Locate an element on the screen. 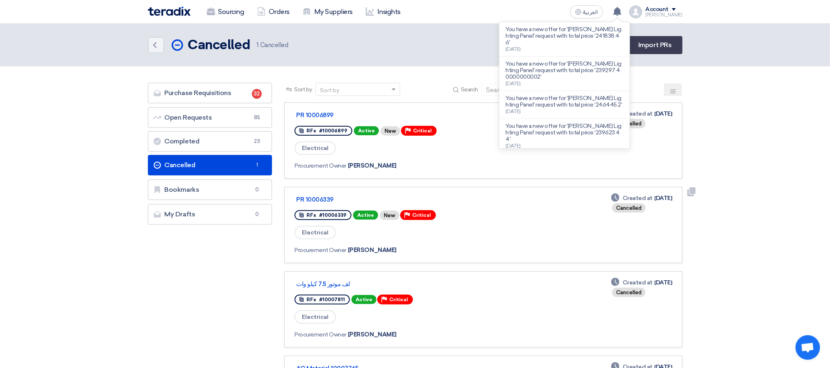 This screenshot has height=368, width=830. a: Import PRs is located at coordinates (654, 45).